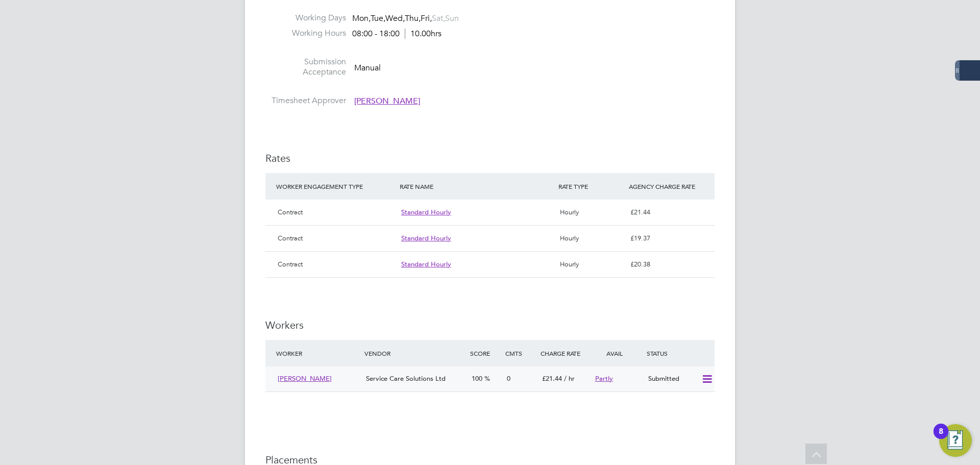 This screenshot has width=980, height=465. I want to click on span: £21.44, so click(551, 378).